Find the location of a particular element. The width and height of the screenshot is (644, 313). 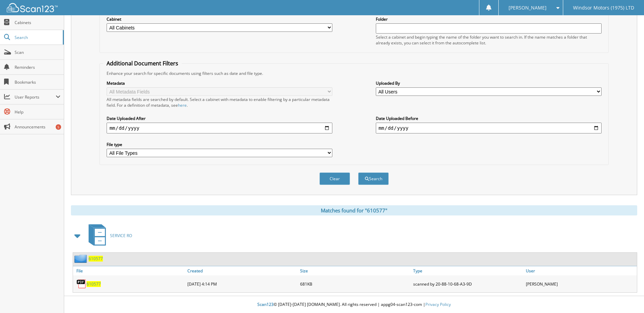

div: 681KB is located at coordinates (355, 284).